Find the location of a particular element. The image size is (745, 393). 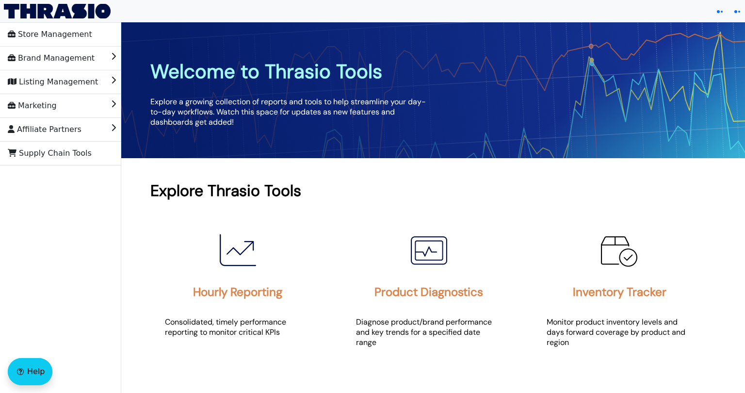

img: Product Diagnostics Icon is located at coordinates (429, 250).